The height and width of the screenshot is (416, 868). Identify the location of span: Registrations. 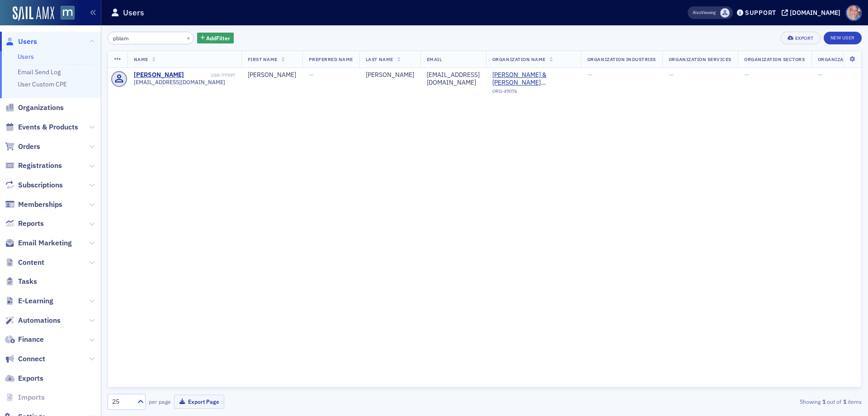
(40, 166).